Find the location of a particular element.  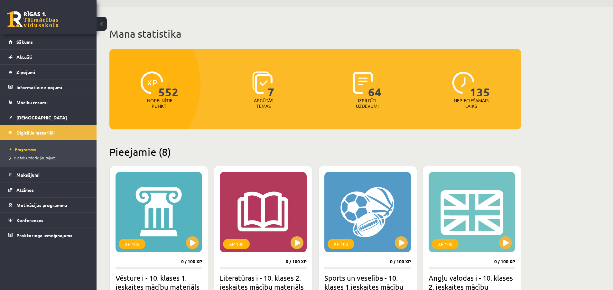

p: Nepieciešamais laiks is located at coordinates (471, 103).